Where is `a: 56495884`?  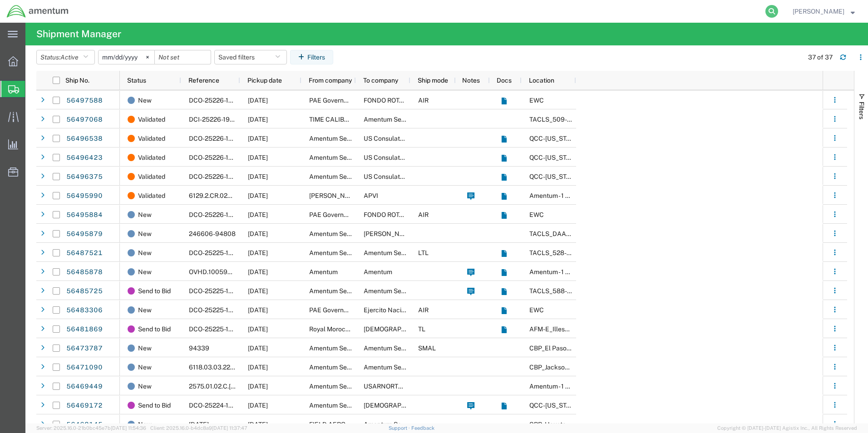
a: 56495884 is located at coordinates (84, 215).